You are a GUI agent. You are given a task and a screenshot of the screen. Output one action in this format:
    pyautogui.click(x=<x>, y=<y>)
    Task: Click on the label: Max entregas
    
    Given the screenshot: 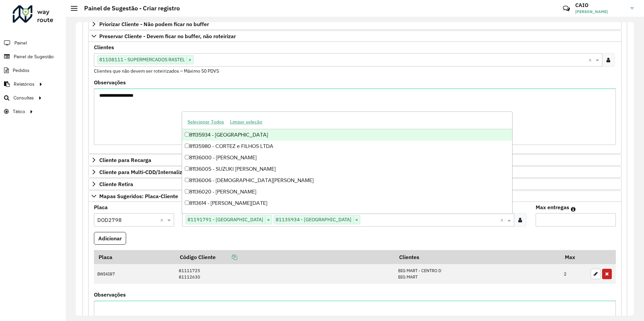 What is the action you would take?
    pyautogui.click(x=552, y=207)
    